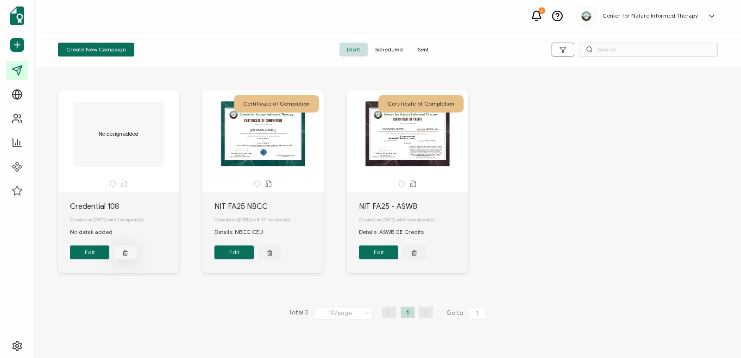  Describe the element at coordinates (344, 313) in the screenshot. I see `input: Select` at that location.